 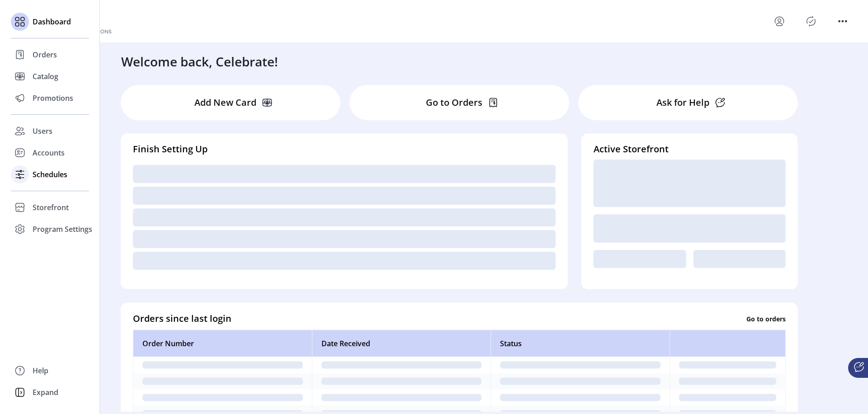 What do you see at coordinates (45, 76) in the screenshot?
I see `span: Catalog` at bounding box center [45, 76].